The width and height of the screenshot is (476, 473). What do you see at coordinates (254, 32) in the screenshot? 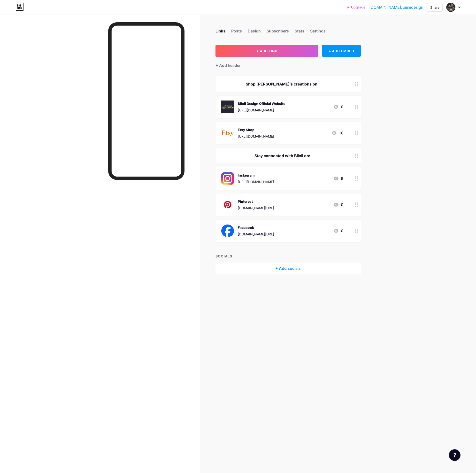
I see `div: Design` at bounding box center [254, 32].